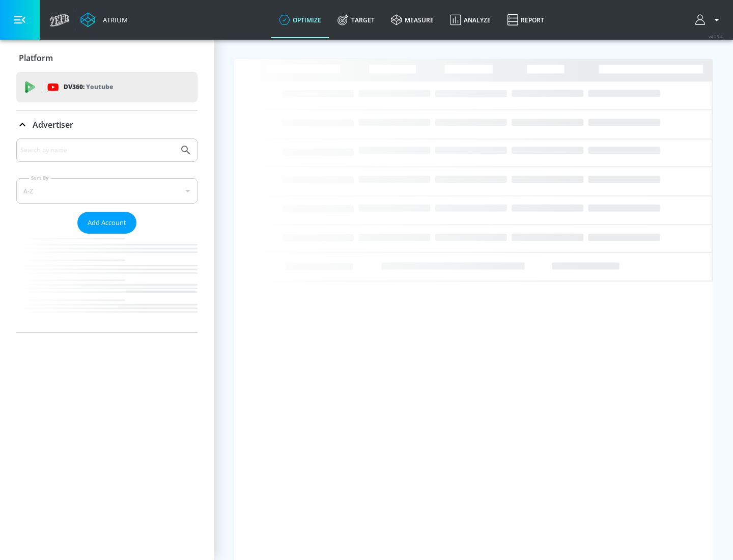 The image size is (733, 560). I want to click on p: DV360:, so click(88, 87).